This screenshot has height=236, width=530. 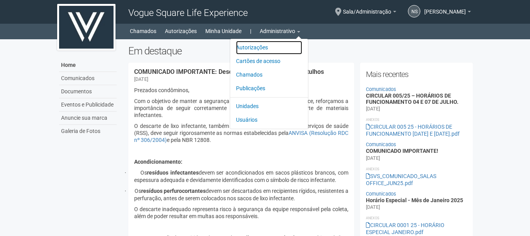 I want to click on a: COMUNICADO IMPORTANTE!, so click(x=402, y=151).